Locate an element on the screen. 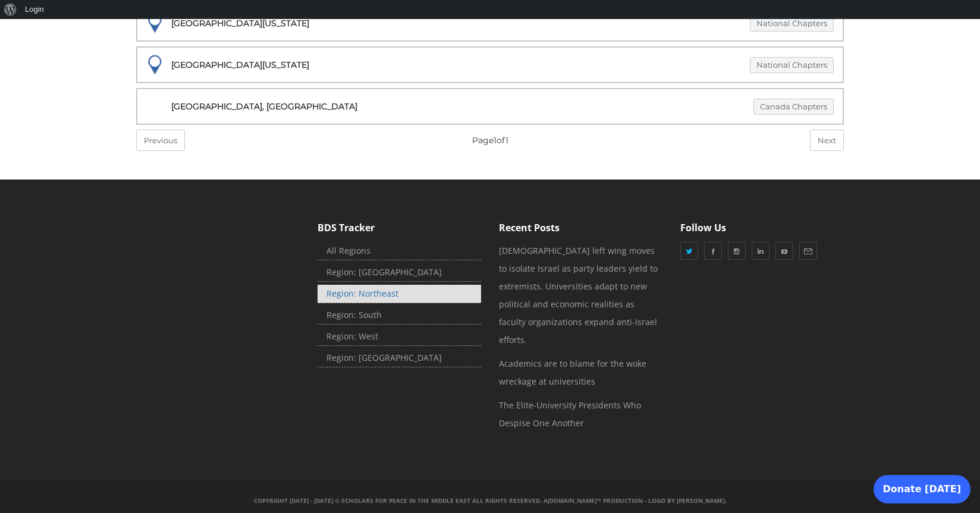 This screenshot has height=513, width=980. a: Region: South is located at coordinates (399, 315).